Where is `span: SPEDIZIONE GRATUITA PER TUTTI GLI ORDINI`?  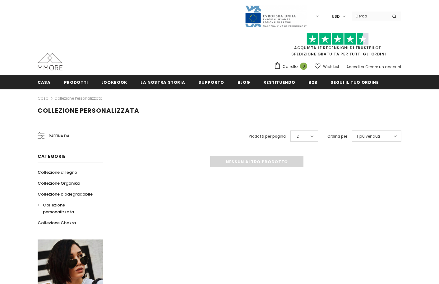
span: SPEDIZIONE GRATUITA PER TUTTI GLI ORDINI is located at coordinates (338, 46).